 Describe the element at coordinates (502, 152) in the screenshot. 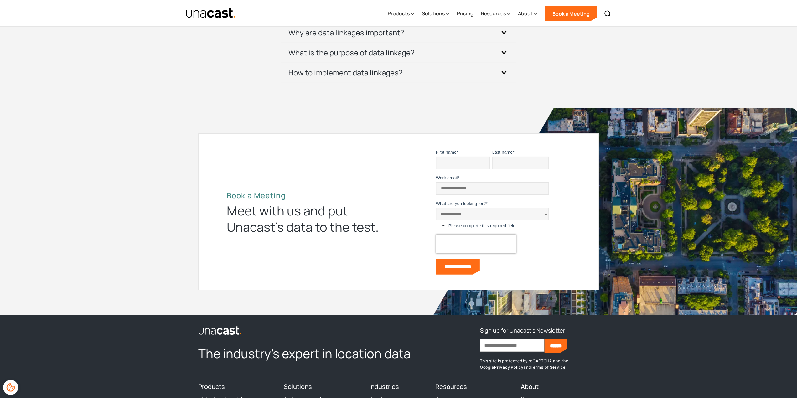

I see `span: Last name` at that location.